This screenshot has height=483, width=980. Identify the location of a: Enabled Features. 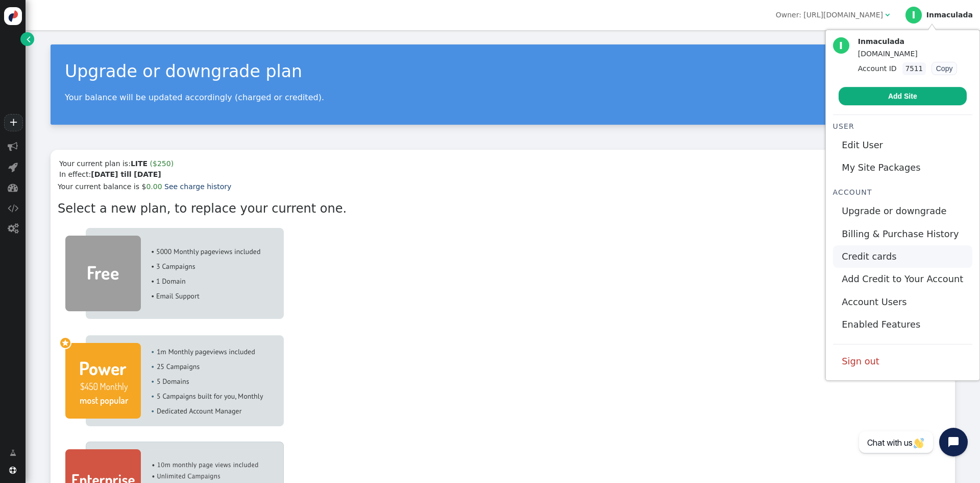
(903, 324).